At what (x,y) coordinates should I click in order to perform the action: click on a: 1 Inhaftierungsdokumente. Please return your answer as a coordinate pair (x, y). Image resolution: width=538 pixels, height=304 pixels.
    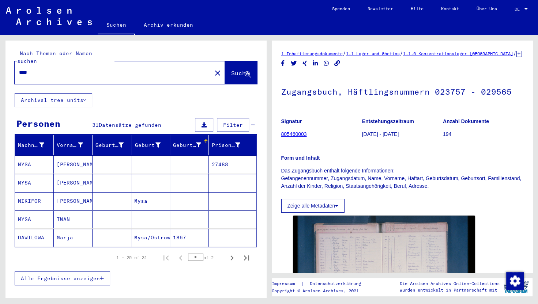
    Looking at the image, I should click on (312, 53).